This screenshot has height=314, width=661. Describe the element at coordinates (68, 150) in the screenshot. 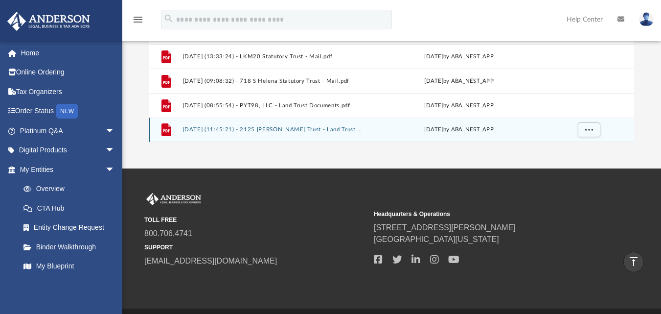

I see `a: Digital Productsarrow_drop_down` at that location.